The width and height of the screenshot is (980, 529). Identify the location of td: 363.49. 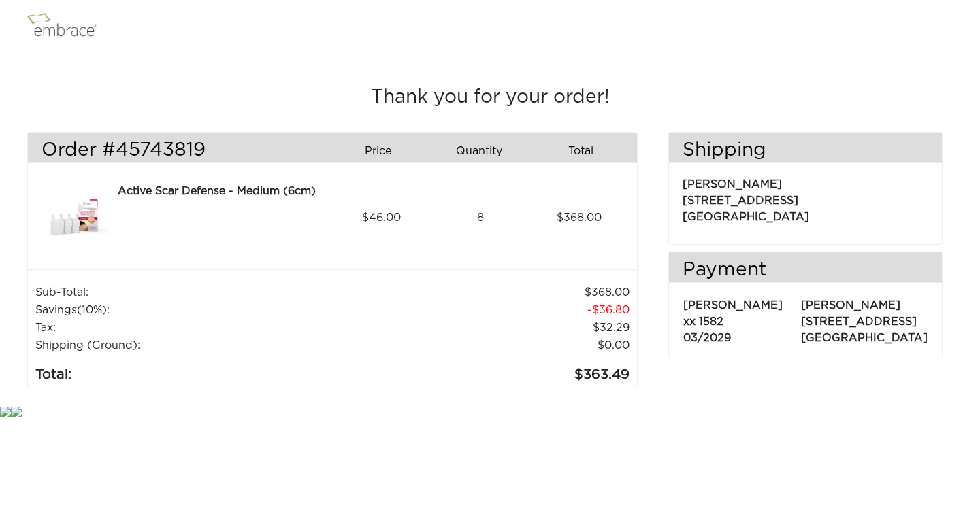
(496, 370).